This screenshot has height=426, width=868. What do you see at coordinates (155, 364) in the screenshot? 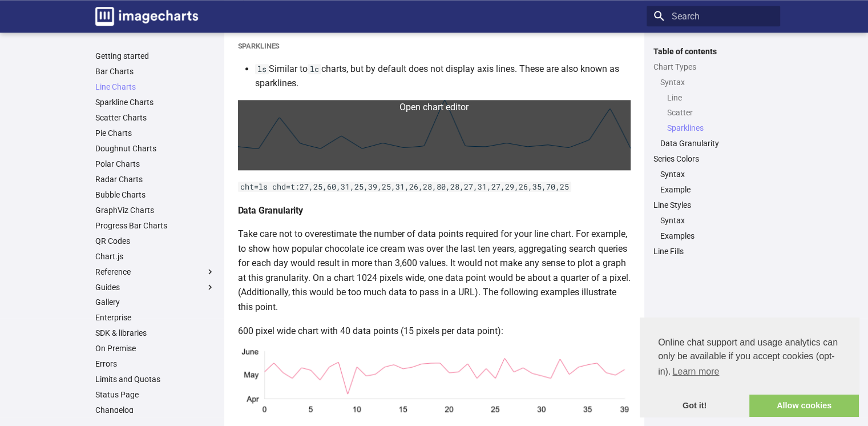
I see `a: Errors` at bounding box center [155, 364].